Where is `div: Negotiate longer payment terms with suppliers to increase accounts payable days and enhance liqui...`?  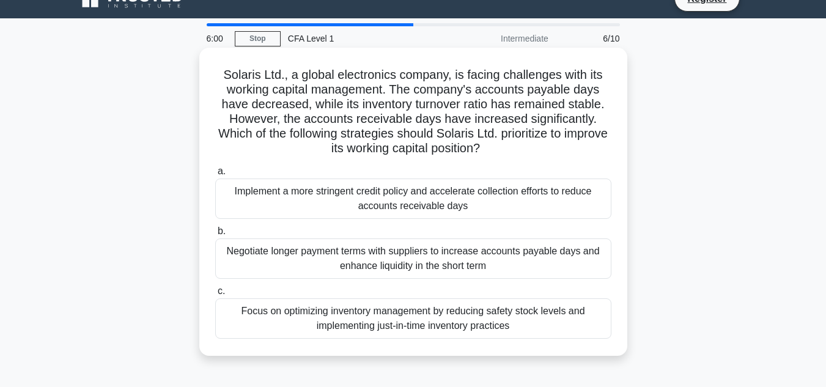
div: Negotiate longer payment terms with suppliers to increase accounts payable days and enhance liqui... is located at coordinates (413, 259).